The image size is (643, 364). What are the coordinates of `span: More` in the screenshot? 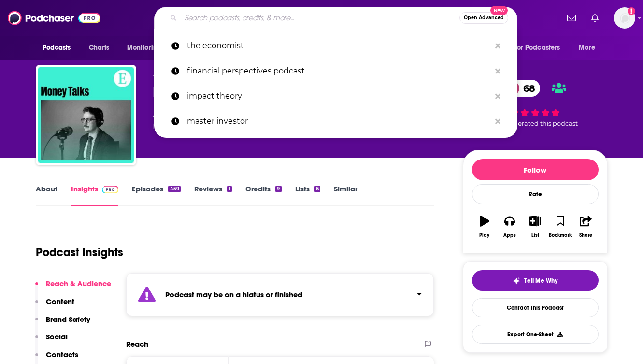 It's located at (587, 48).